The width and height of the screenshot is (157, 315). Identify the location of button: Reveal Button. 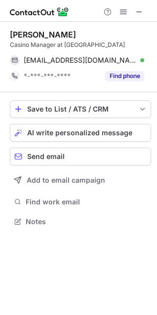
(124, 76).